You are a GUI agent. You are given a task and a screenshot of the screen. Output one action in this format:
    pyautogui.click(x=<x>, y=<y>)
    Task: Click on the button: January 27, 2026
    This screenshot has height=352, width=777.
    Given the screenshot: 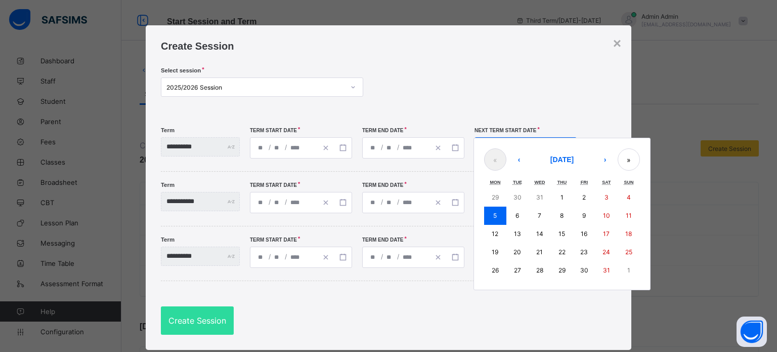 What is the action you would take?
    pyautogui.click(x=518, y=270)
    